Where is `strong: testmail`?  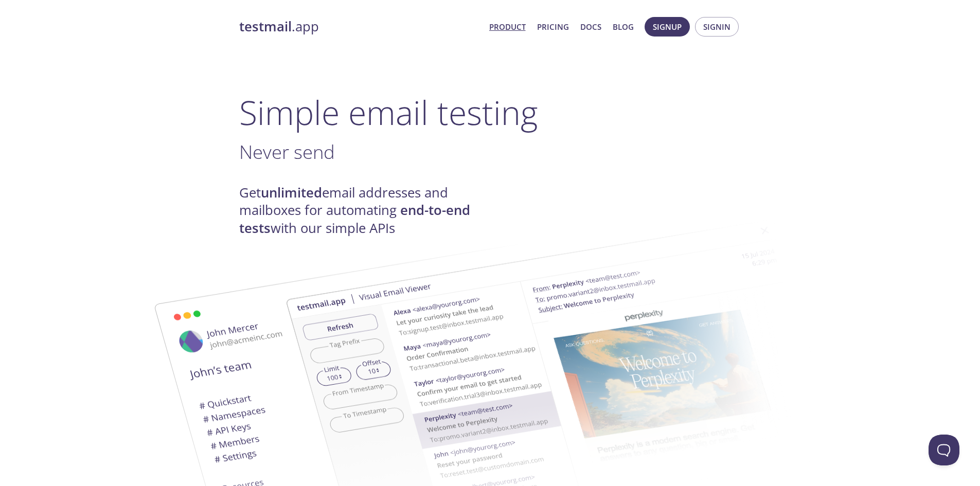
strong: testmail is located at coordinates (265, 26).